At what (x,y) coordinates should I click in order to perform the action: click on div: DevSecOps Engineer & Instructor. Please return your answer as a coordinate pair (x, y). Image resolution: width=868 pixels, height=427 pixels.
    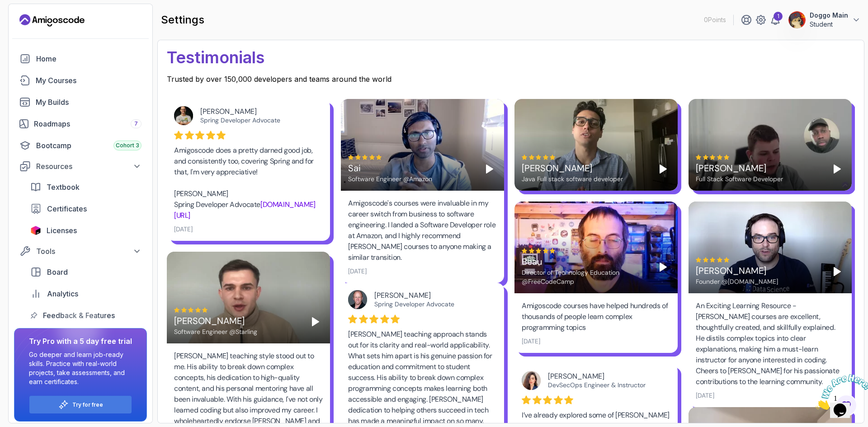
    Looking at the image, I should click on (605, 385).